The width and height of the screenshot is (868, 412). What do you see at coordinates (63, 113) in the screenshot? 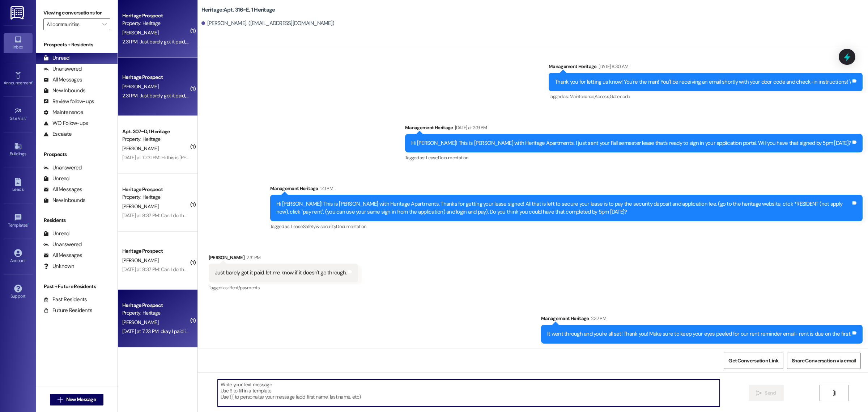
I see `div: Maintenance` at bounding box center [63, 113].